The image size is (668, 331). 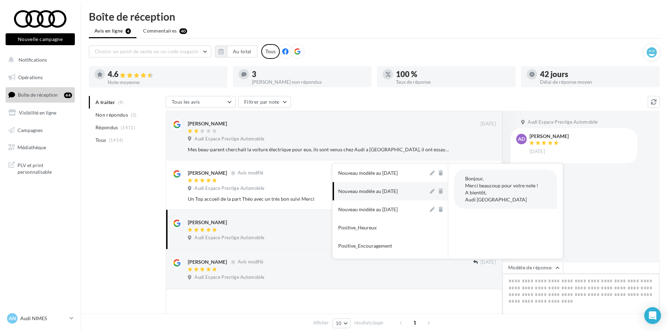 I want to click on div: Délai de réponse moyen, so click(x=597, y=82).